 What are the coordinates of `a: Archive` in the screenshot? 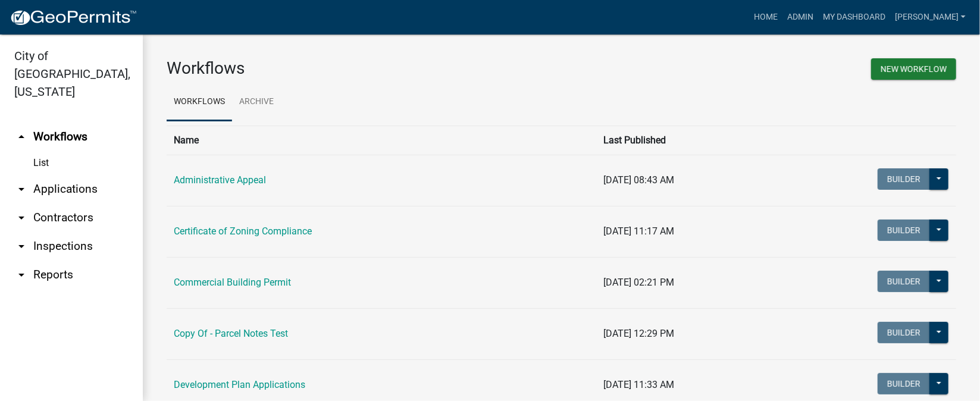 It's located at (256, 102).